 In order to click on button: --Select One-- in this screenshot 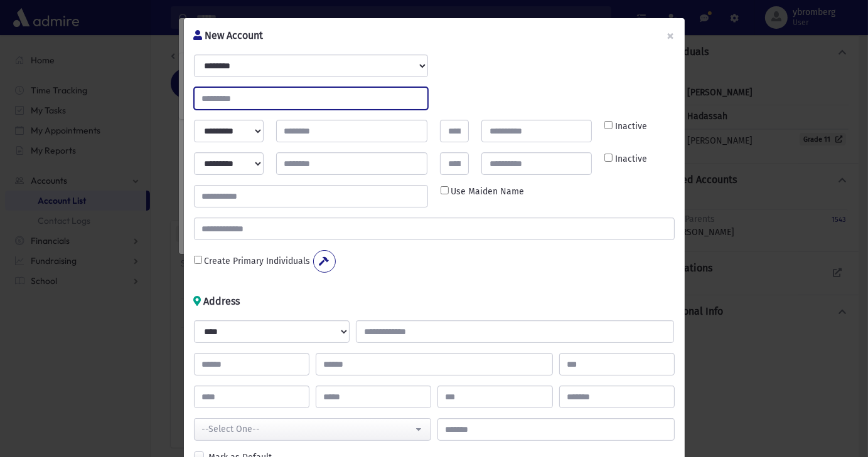, I will do `click(312, 429)`.